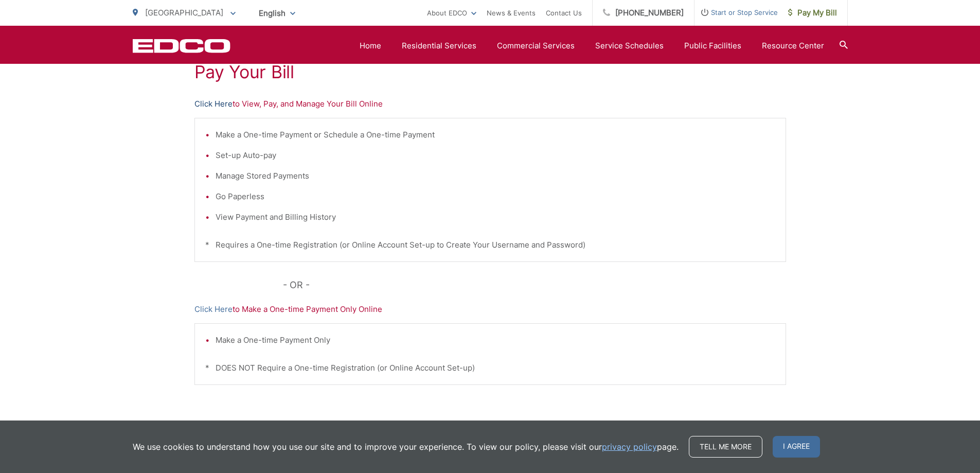 The height and width of the screenshot is (473, 980). I want to click on a: About EDCO, so click(452, 13).